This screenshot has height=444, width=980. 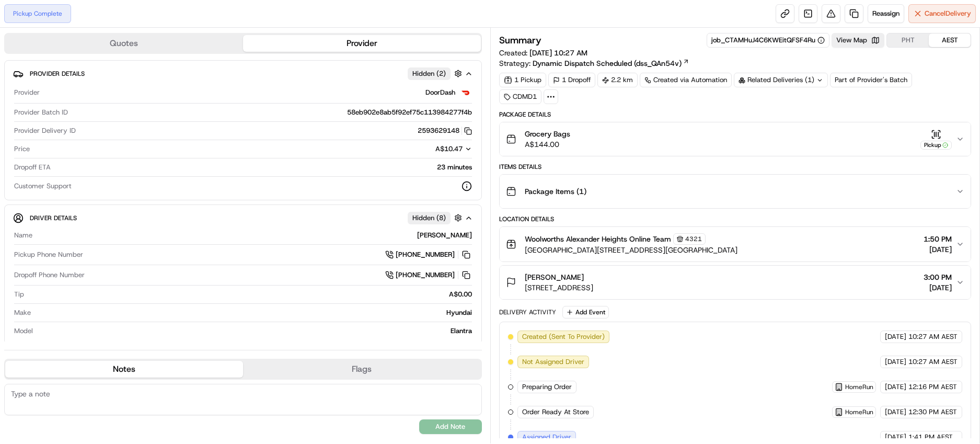 What do you see at coordinates (858, 40) in the screenshot?
I see `button: View Map` at bounding box center [858, 40].